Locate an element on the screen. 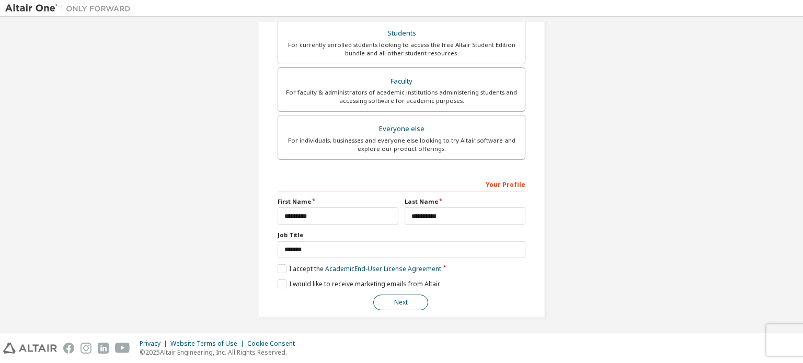  label: I accept the is located at coordinates (359, 269).